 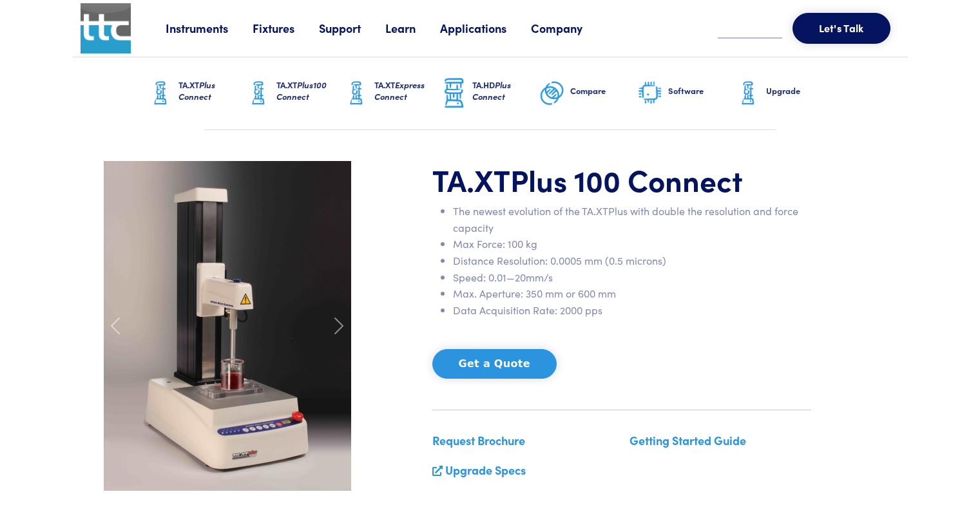 I want to click on h6: Upgrade, so click(x=800, y=91).